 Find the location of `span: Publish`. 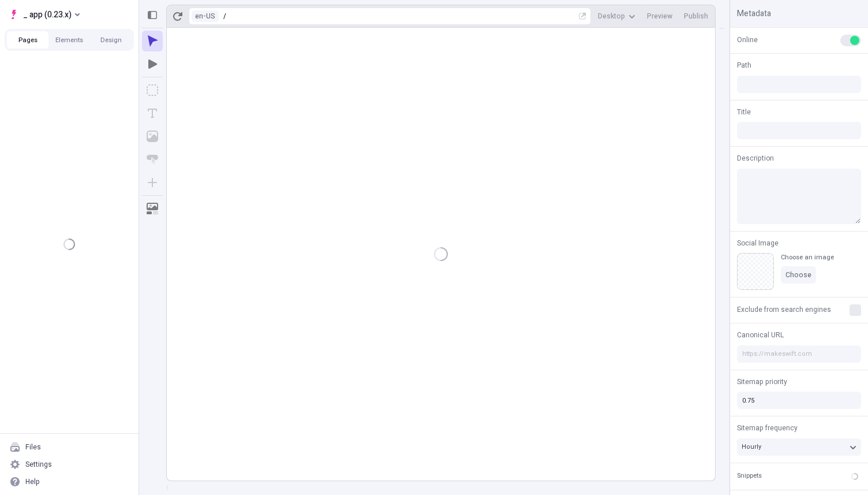

span: Publish is located at coordinates (696, 16).